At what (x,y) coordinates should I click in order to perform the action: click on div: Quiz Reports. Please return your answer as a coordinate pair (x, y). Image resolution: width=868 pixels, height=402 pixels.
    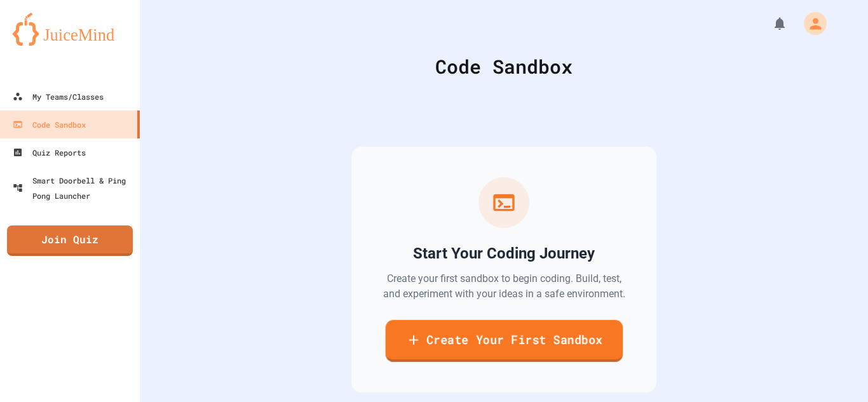
    Looking at the image, I should click on (49, 152).